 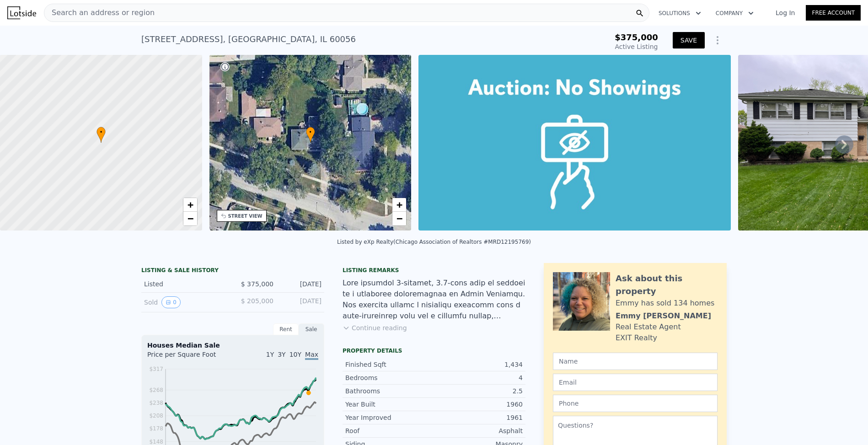 I want to click on tspan: $208, so click(x=156, y=416).